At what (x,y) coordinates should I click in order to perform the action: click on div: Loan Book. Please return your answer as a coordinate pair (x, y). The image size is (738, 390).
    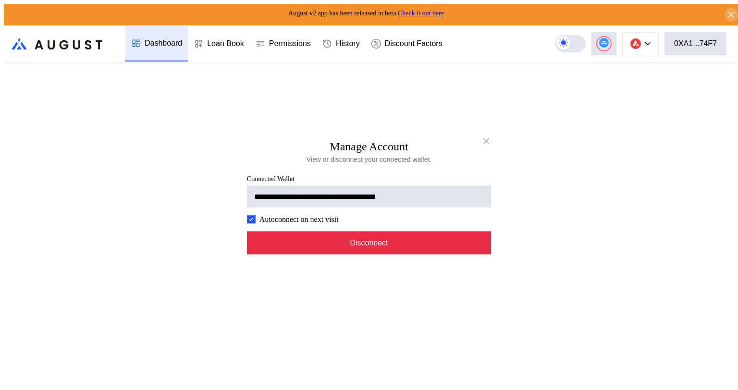
    Looking at the image, I should click on (225, 44).